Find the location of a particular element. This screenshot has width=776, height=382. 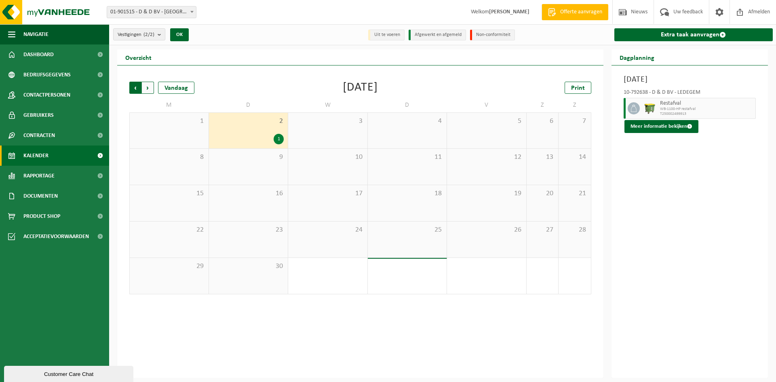

span: 3 is located at coordinates (328, 121).